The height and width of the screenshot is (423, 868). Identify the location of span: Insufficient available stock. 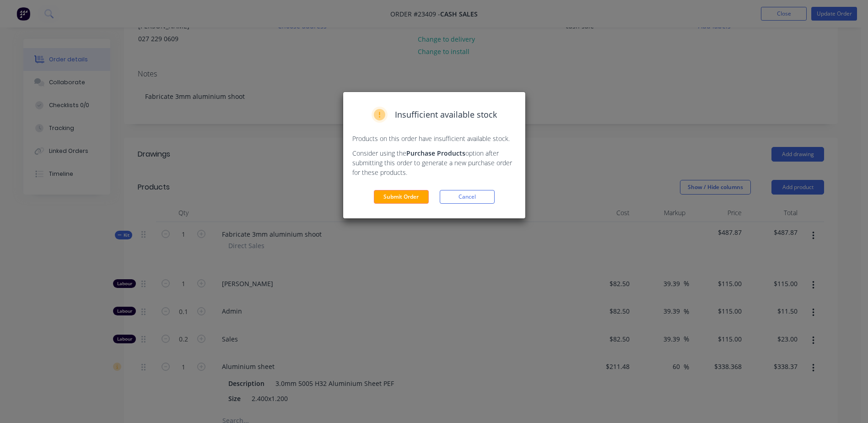
(446, 114).